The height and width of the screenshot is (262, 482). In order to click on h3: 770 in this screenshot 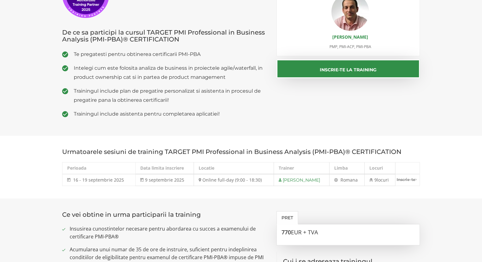, I will do `click(349, 232)`.